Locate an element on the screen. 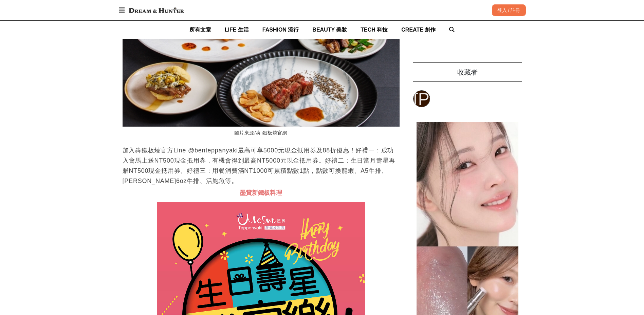 This screenshot has width=644, height=315. span: 墨賞新鐵板料理 is located at coordinates (261, 193).